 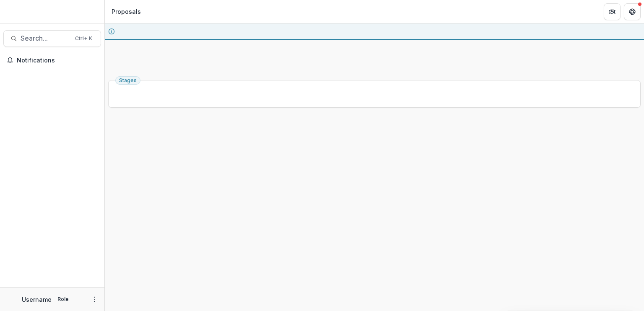 What do you see at coordinates (83, 39) in the screenshot?
I see `div: Ctrl + K` at bounding box center [83, 39].